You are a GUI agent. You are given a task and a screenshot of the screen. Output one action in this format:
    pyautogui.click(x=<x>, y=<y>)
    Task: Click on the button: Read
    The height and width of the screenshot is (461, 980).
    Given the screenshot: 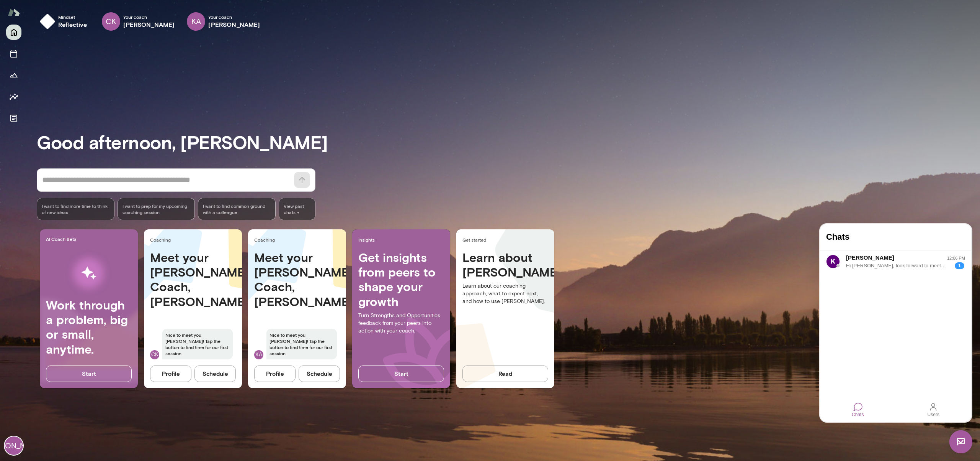 What is the action you would take?
    pyautogui.click(x=505, y=374)
    